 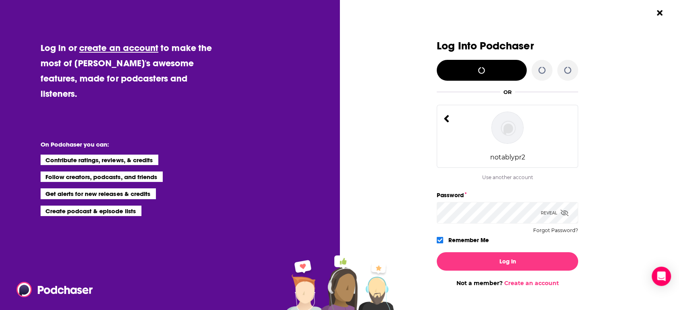 What do you see at coordinates (532, 283) in the screenshot?
I see `a: Create an account` at bounding box center [532, 283].